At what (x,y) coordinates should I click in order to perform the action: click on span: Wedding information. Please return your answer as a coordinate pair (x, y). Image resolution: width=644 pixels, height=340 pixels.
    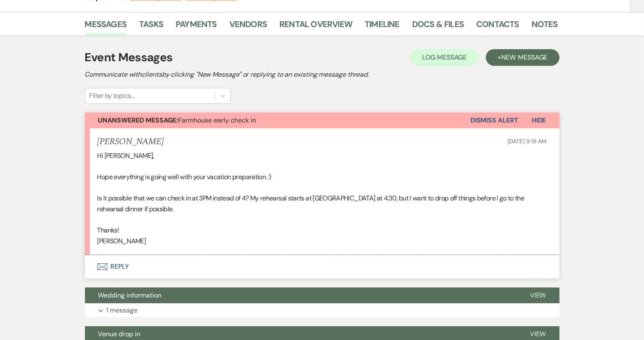
    Looking at the image, I should click on (130, 295).